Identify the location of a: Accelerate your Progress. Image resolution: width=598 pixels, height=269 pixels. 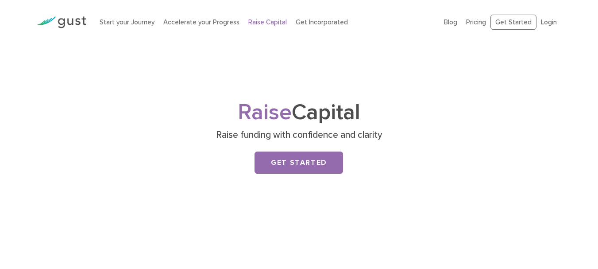
(201, 22).